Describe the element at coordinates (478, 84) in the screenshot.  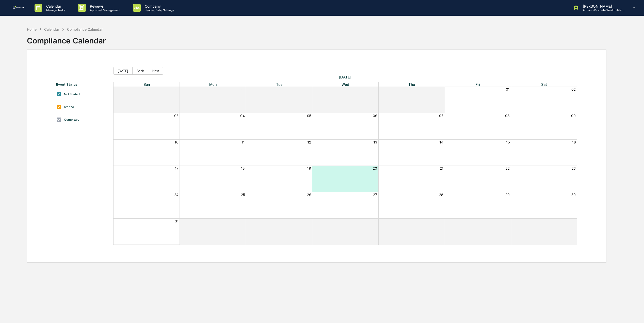
I see `span: Fri` at that location.